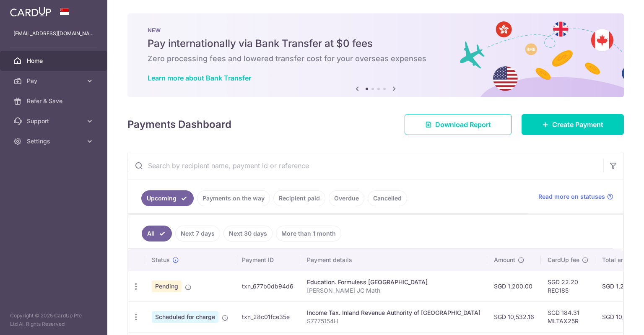 This screenshot has width=644, height=335. Describe the element at coordinates (299, 199) in the screenshot. I see `a: Recipient paid` at that location.